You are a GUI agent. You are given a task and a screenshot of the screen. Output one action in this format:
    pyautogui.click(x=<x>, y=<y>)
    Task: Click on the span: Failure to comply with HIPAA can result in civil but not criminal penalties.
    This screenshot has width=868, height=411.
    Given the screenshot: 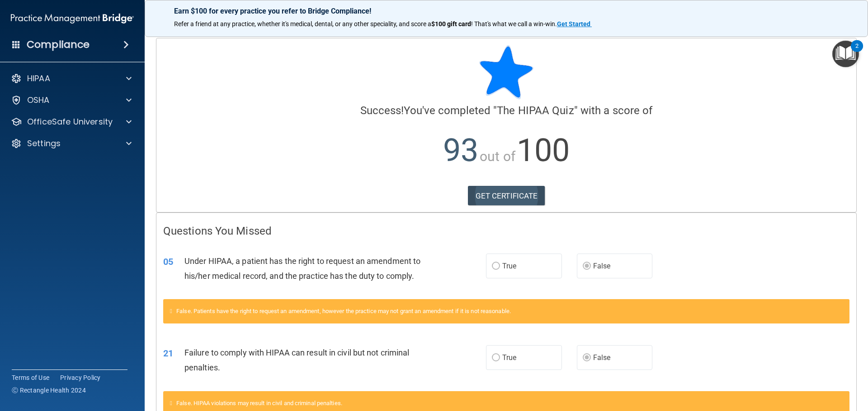 What is the action you would take?
    pyautogui.click(x=297, y=361)
    